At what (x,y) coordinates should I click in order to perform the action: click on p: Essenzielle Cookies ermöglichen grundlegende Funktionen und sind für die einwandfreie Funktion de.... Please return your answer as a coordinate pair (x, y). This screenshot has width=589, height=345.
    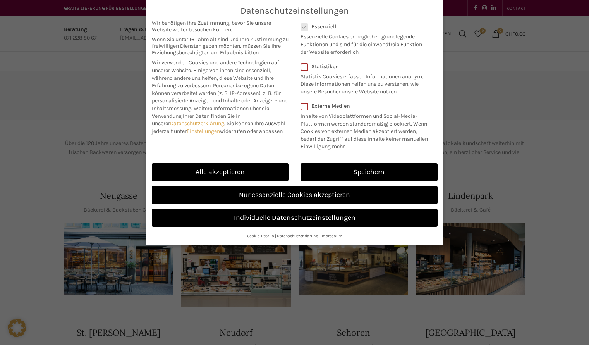
    Looking at the image, I should click on (364, 43).